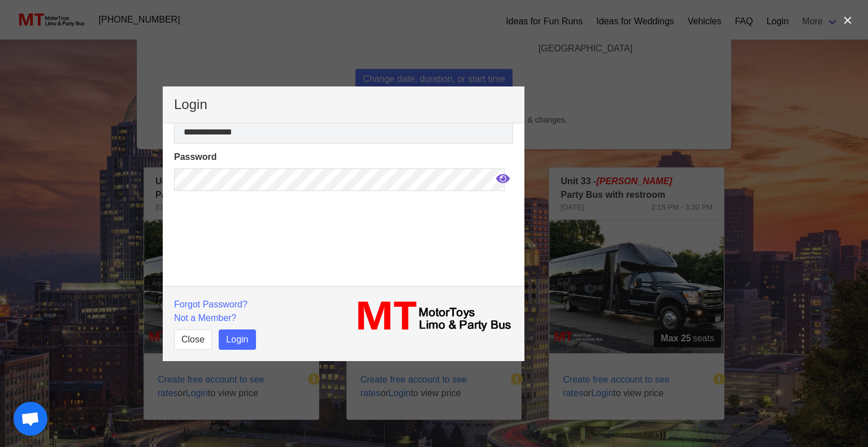  What do you see at coordinates (30, 419) in the screenshot?
I see `div: Open chat` at bounding box center [30, 419].